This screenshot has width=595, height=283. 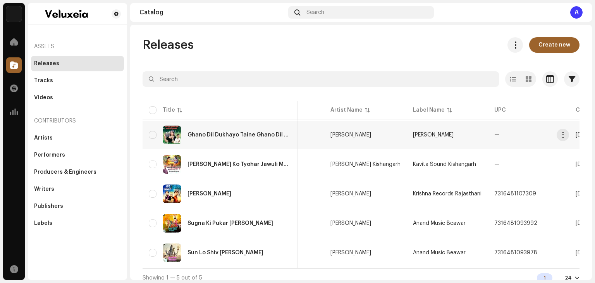 What do you see at coordinates (78, 223) in the screenshot?
I see `re-m-nav-item: Labels` at bounding box center [78, 223].